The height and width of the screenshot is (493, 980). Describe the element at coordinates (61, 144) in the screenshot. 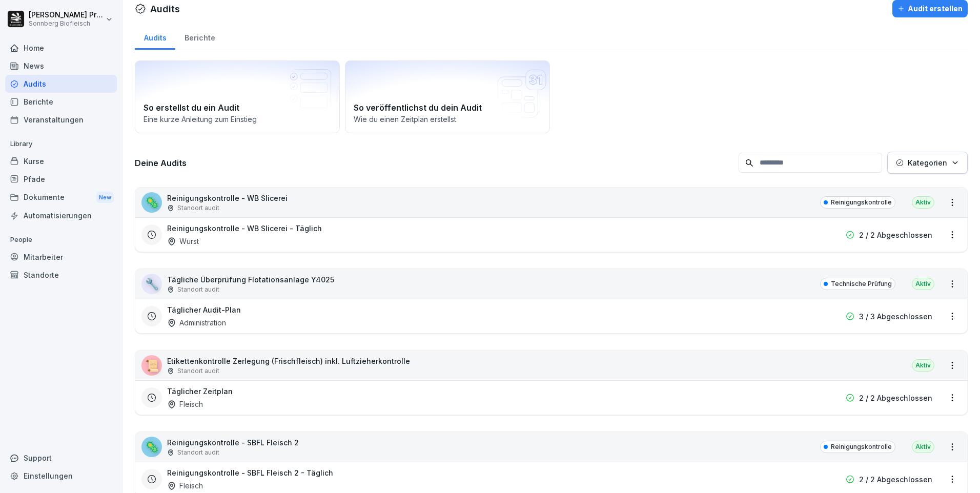

I see `p: Library` at that location.